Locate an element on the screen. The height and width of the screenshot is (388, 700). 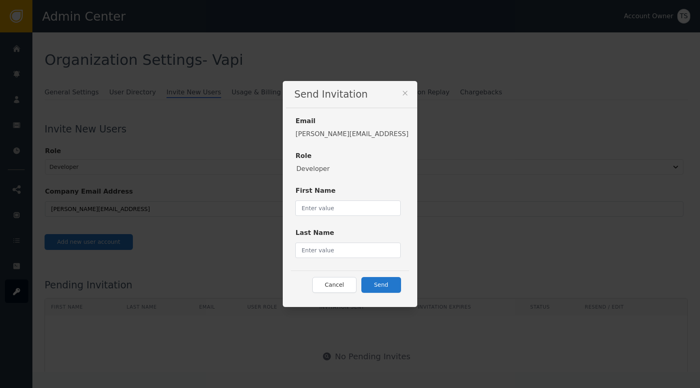
label: Last Name is located at coordinates (348, 235).